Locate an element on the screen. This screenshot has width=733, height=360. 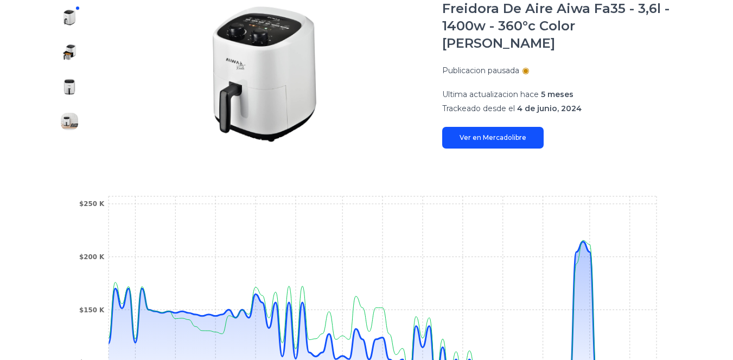
tspan: $200 K is located at coordinates (92, 257).